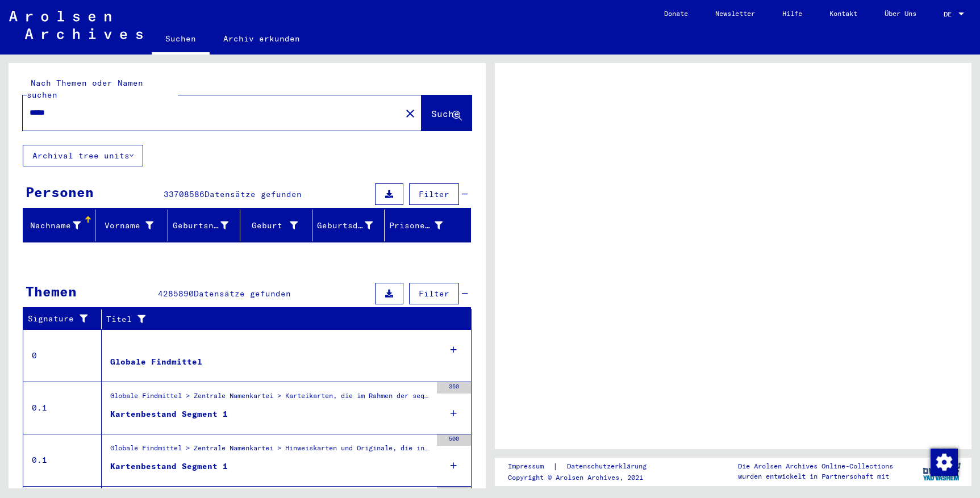 Image resolution: width=980 pixels, height=498 pixels. I want to click on img: Zustimmung ändern, so click(944, 462).